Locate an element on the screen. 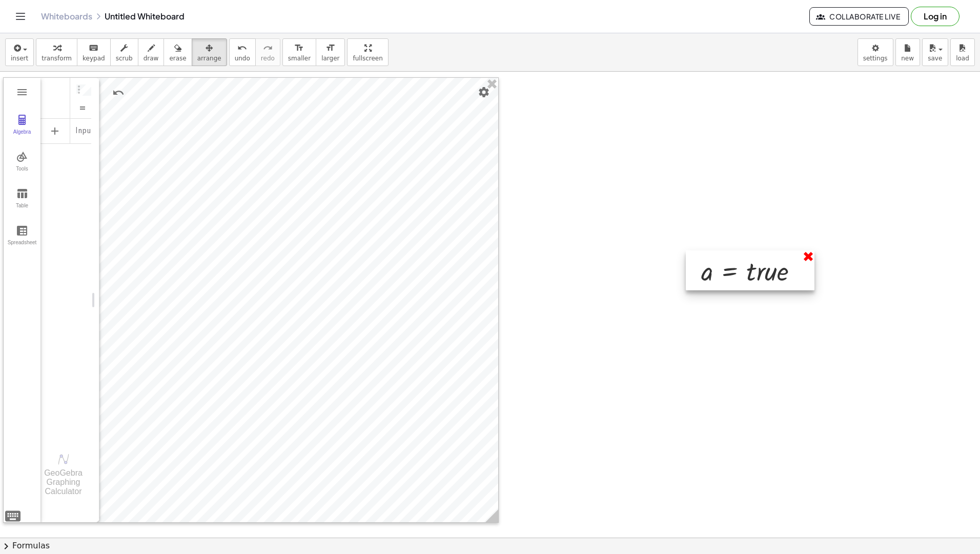  button: Settings is located at coordinates (483, 92).